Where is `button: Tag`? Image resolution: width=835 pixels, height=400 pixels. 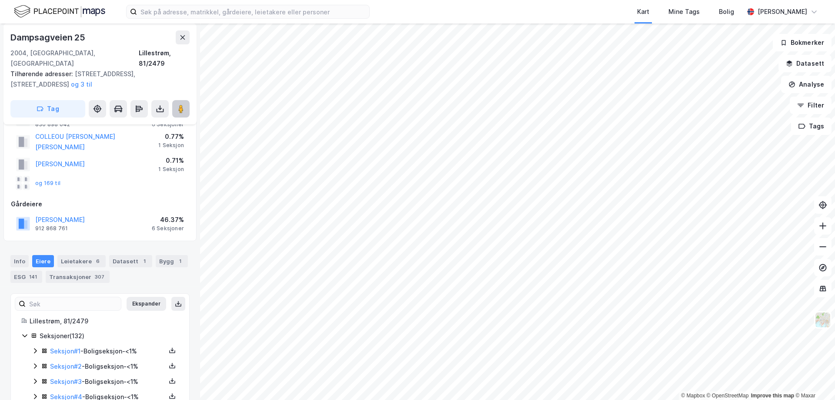 button: Tag is located at coordinates (48, 109).